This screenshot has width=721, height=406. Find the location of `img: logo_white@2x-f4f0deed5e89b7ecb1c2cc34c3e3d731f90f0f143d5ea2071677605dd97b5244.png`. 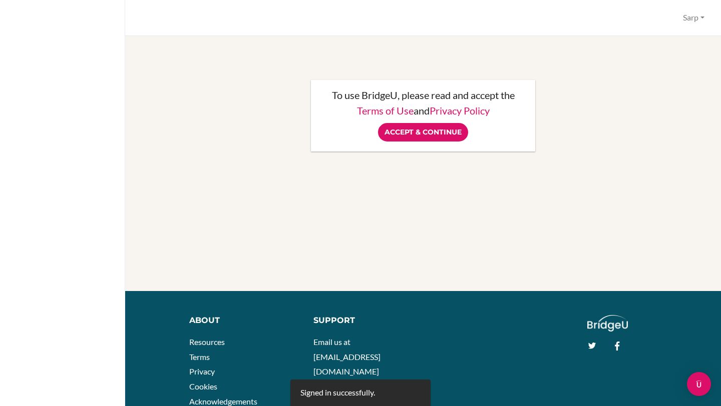

img: logo_white@2x-f4f0deed5e89b7ecb1c2cc34c3e3d731f90f0f143d5ea2071677605dd97b5244.png is located at coordinates (607, 323).